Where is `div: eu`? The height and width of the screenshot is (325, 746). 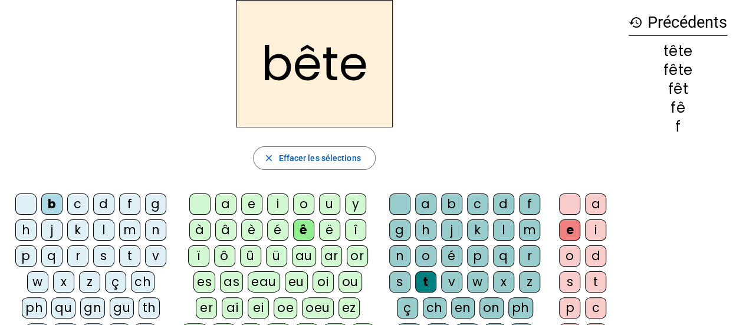 div: eu is located at coordinates (296, 282).